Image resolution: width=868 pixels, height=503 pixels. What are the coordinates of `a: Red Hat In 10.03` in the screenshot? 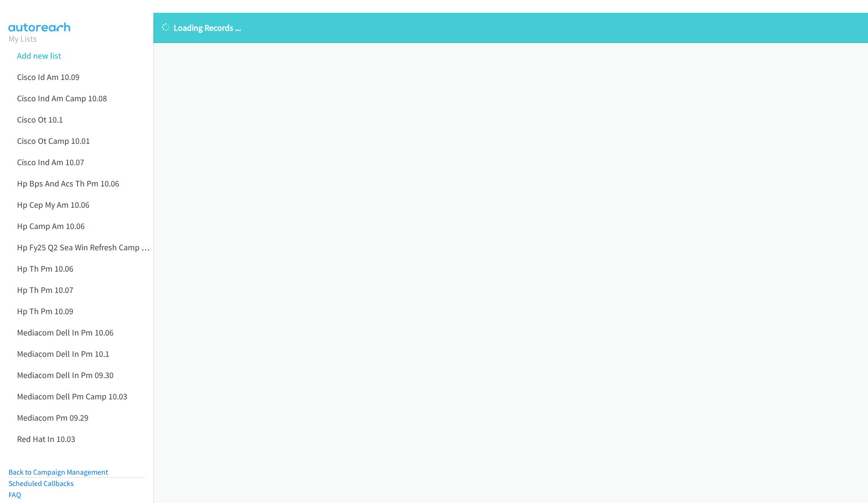 It's located at (46, 438).